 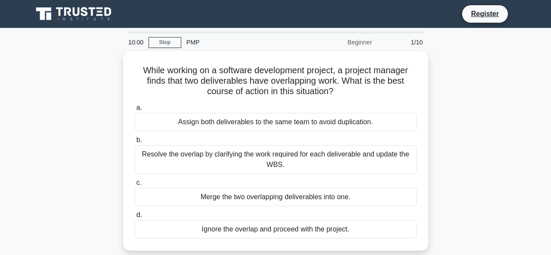 What do you see at coordinates (276, 229) in the screenshot?
I see `div: Ignore the overlap and proceed with the project.` at bounding box center [276, 229].